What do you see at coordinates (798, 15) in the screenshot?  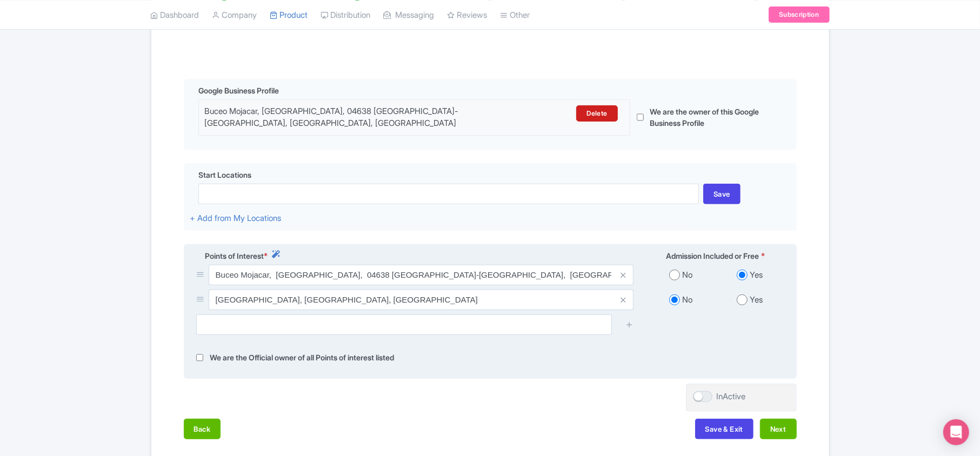 I see `a: Subscription` at bounding box center [798, 15].